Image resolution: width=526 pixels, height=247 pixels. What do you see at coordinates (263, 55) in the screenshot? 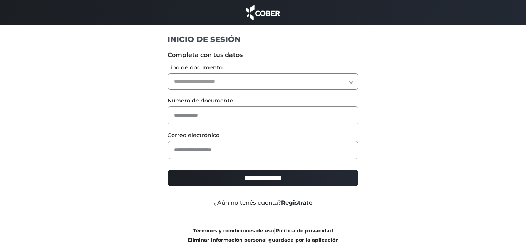
I see `label: Completa con tus datos` at bounding box center [263, 55].